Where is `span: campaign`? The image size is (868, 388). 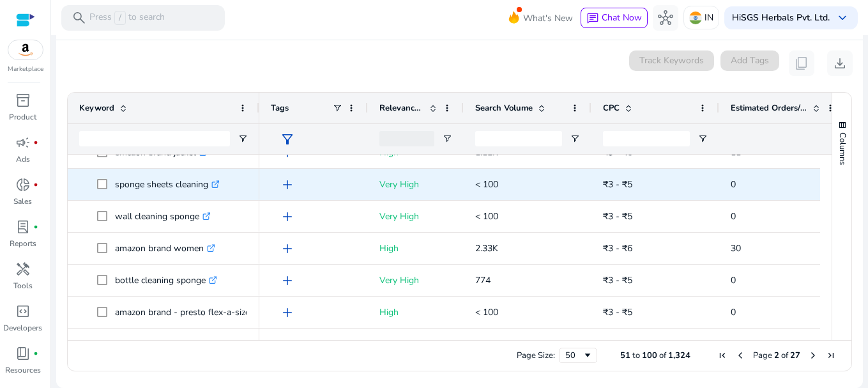
span: campaign is located at coordinates (23, 142).